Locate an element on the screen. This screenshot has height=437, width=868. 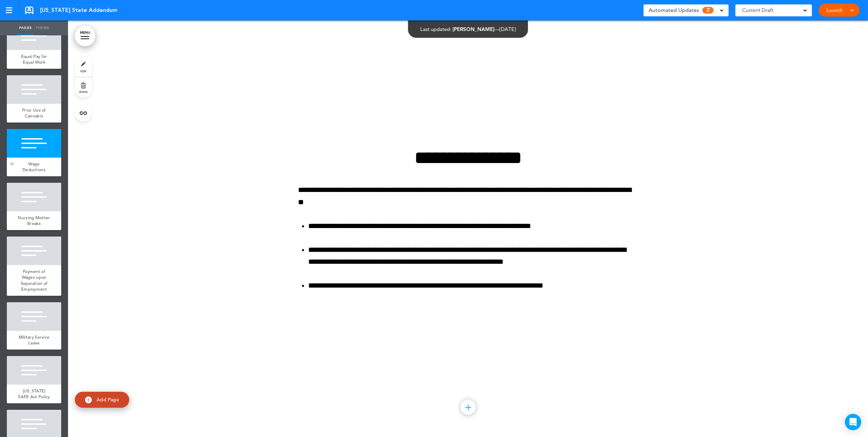
a: Prior Use of Cannabis is located at coordinates (34, 113).